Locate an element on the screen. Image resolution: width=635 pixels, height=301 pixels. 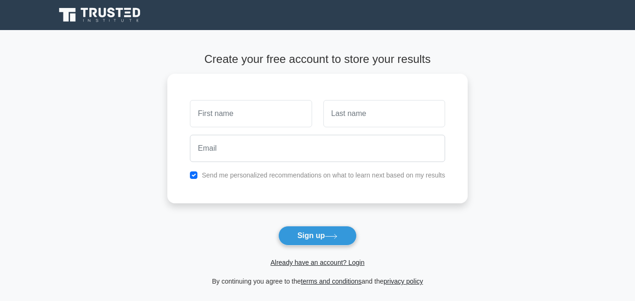
a: terms and conditions is located at coordinates (331, 282).